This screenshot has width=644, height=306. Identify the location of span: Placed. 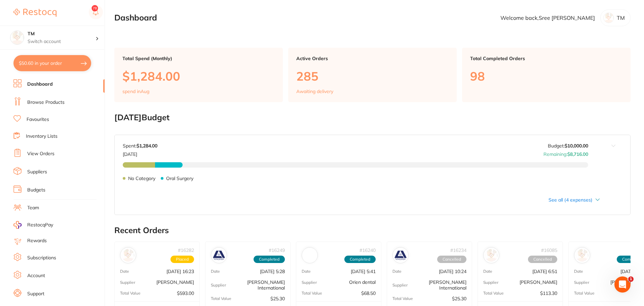
(182, 260).